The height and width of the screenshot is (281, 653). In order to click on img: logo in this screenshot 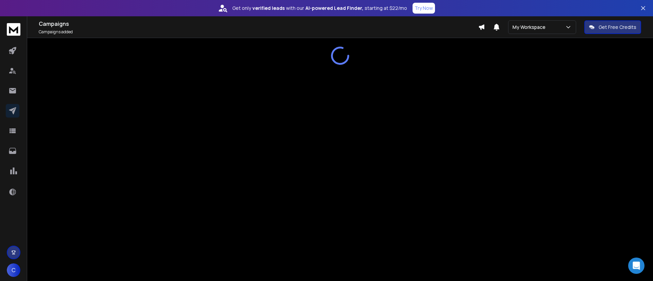, I will do `click(14, 29)`.